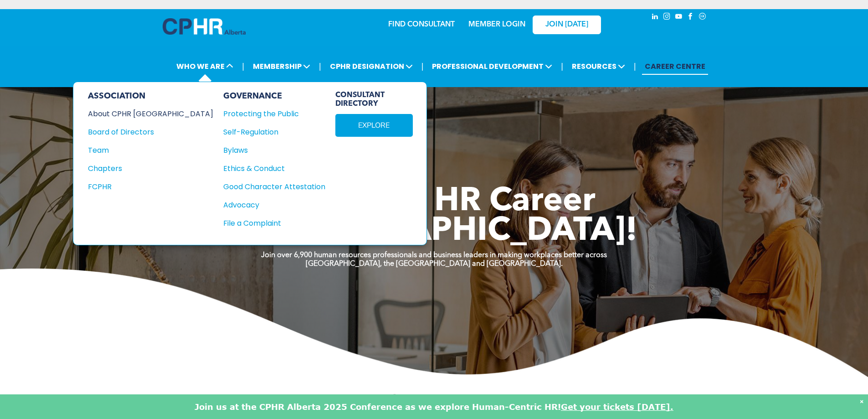 The height and width of the screenshot is (419, 868). I want to click on a: CAREER CENTRE, so click(675, 66).